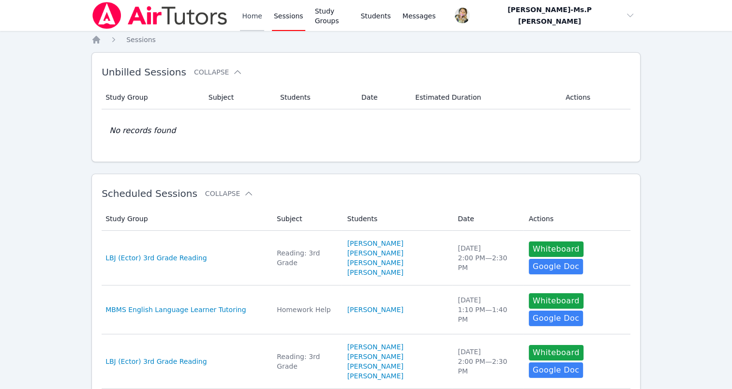  What do you see at coordinates (160, 15) in the screenshot?
I see `img: Air Tutors` at bounding box center [160, 15].